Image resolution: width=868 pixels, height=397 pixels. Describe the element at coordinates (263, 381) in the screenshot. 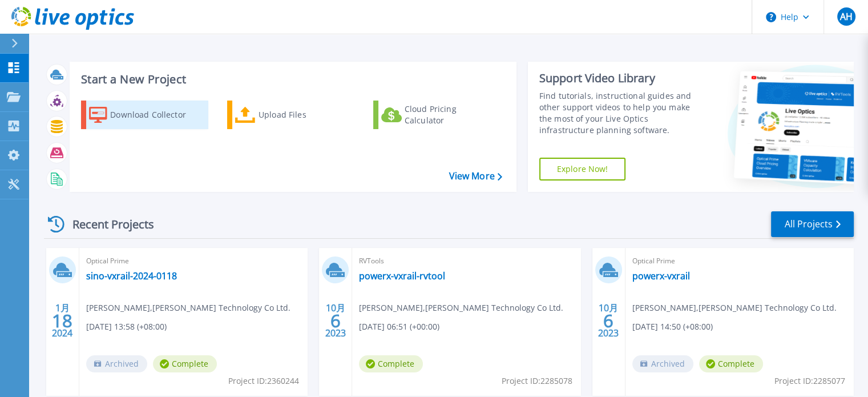

I see `span: Project ID: 2360244` at that location.